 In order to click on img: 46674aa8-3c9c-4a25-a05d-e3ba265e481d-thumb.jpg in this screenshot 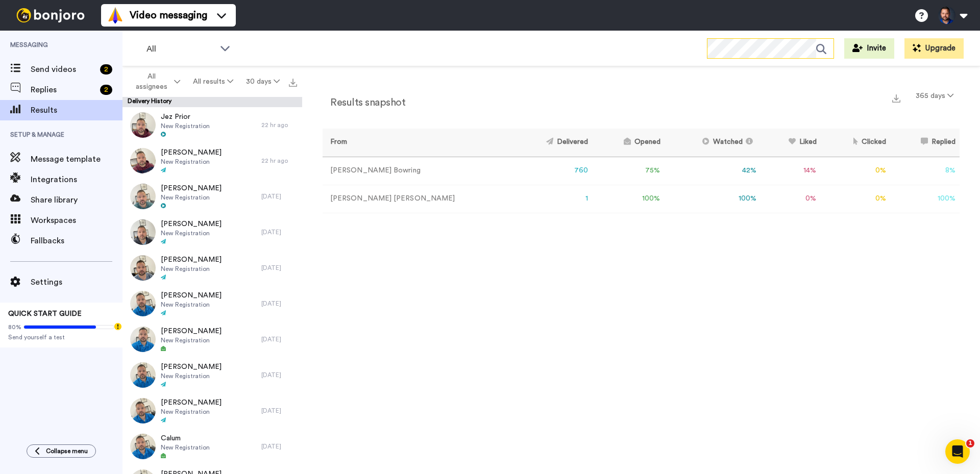, I will do `click(143, 447)`.